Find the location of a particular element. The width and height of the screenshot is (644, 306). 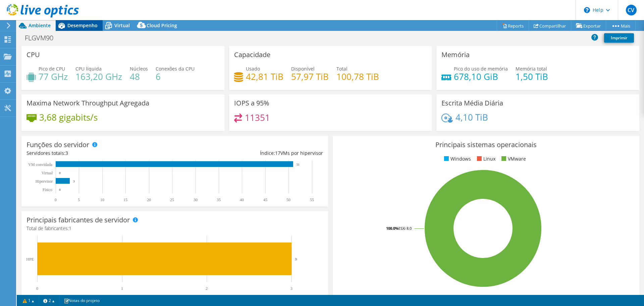

h3: Escrita Média Diária is located at coordinates (473, 103).